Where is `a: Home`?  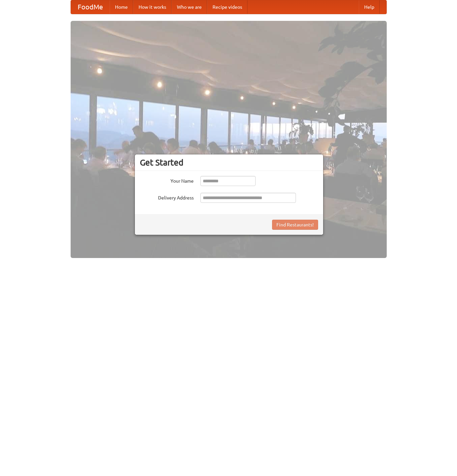 a: Home is located at coordinates (121, 7).